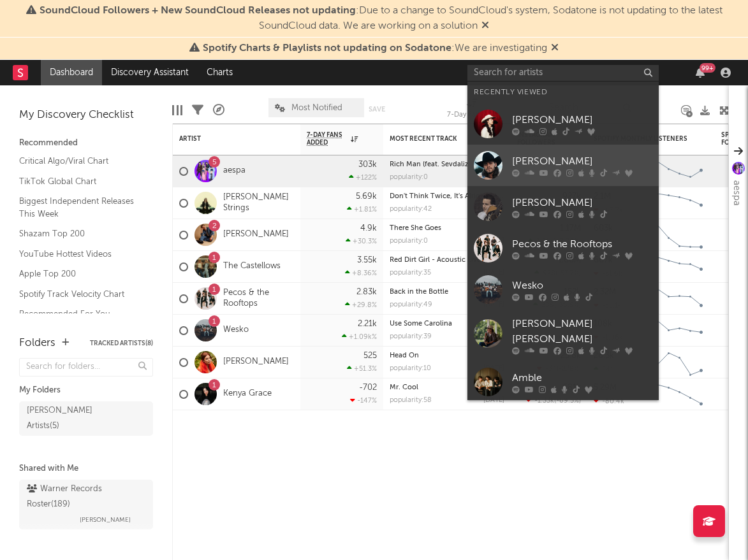  What do you see at coordinates (447, 228) in the screenshot?
I see `div: There She Goes` at bounding box center [447, 228].